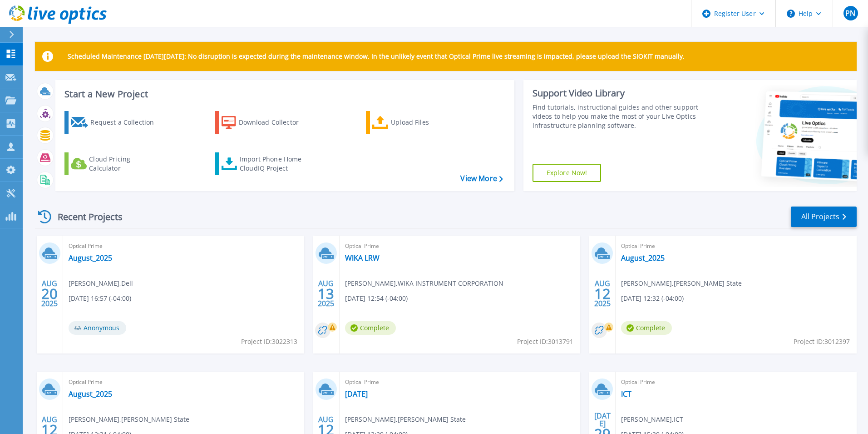  What do you see at coordinates (626, 393) in the screenshot?
I see `a: ICT` at bounding box center [626, 393].